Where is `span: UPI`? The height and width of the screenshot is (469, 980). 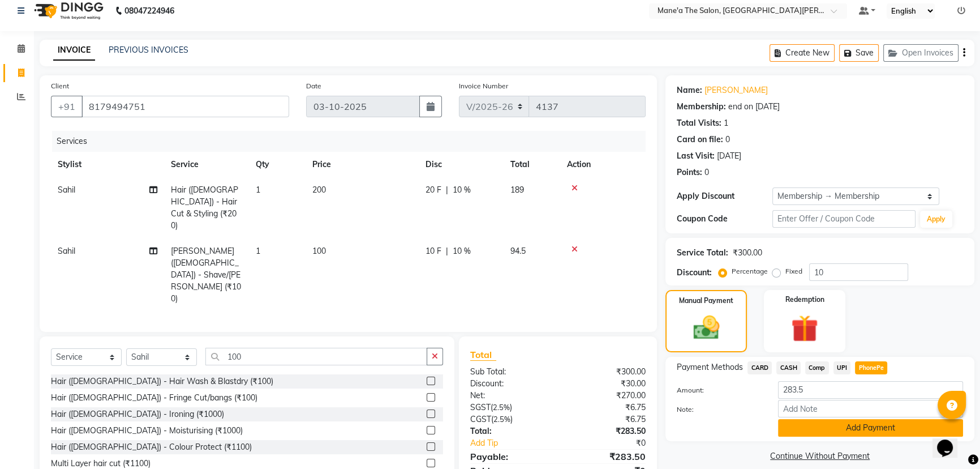
span: UPI is located at coordinates (842, 368).